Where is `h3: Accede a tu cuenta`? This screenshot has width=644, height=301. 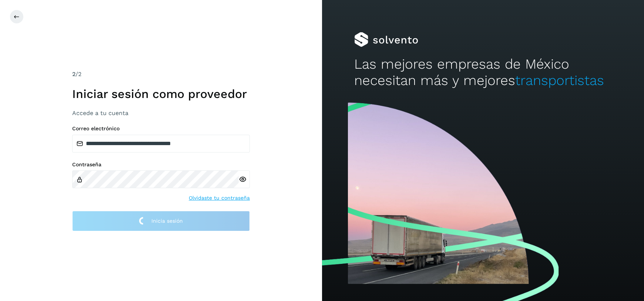
h3: Accede a tu cuenta is located at coordinates (161, 113).